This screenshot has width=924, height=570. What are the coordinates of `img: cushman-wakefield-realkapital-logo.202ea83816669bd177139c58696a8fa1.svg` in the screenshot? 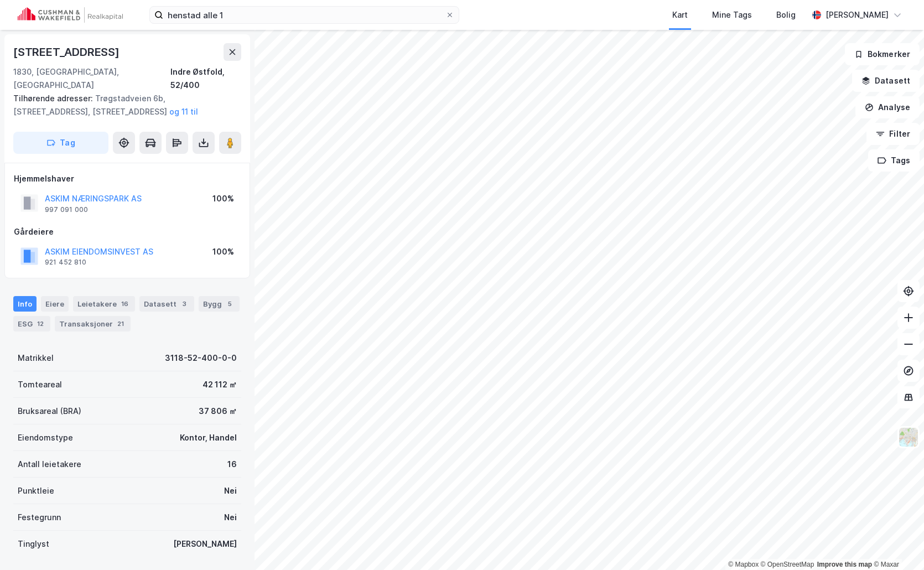 It's located at (70, 15).